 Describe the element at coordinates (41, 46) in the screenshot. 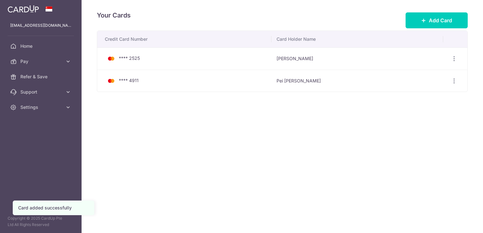

I see `span: Home` at that location.